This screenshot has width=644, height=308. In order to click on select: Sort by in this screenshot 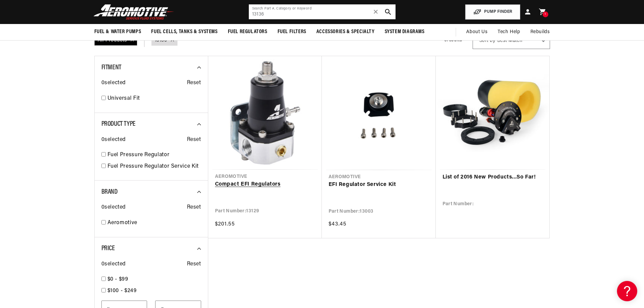, I will do `click(511, 41)`.